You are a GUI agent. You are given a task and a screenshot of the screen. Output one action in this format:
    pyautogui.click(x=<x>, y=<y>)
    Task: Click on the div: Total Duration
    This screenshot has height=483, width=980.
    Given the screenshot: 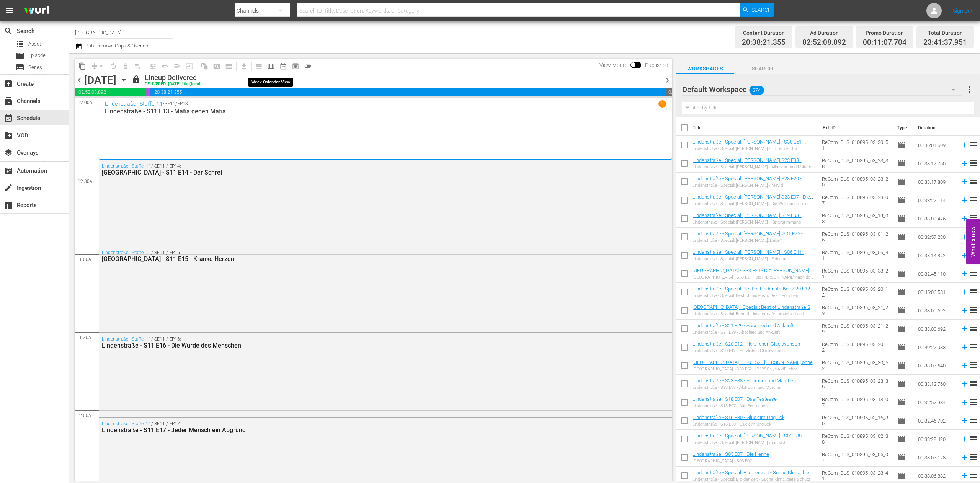 What is the action you would take?
    pyautogui.click(x=945, y=33)
    